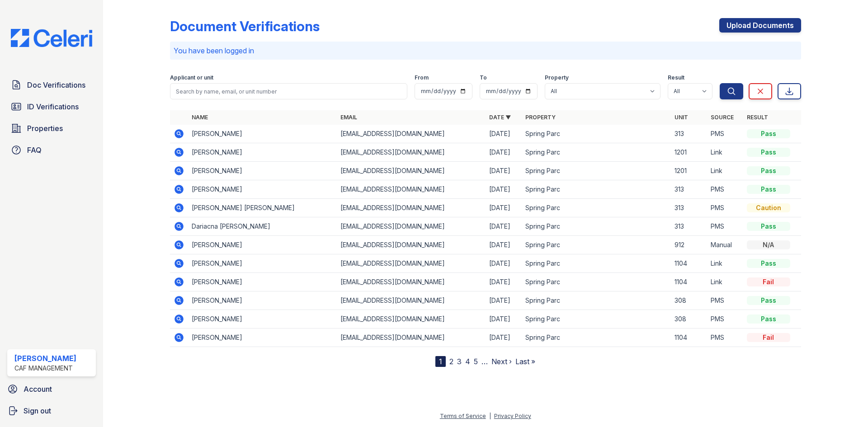 Image resolution: width=868 pixels, height=427 pixels. What do you see at coordinates (502, 361) in the screenshot?
I see `a: Next ›` at bounding box center [502, 361].